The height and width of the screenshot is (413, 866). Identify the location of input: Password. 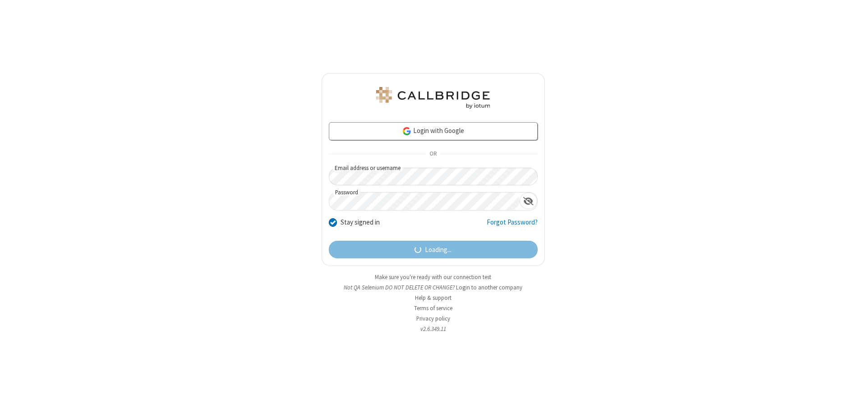
(424, 201).